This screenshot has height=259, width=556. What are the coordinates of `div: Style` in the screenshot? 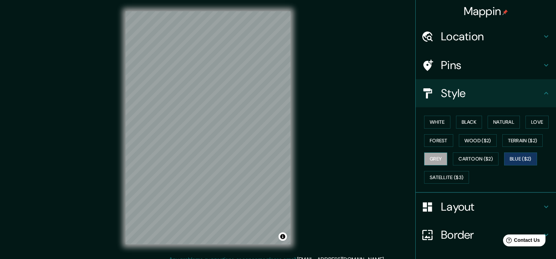 It's located at (486, 93).